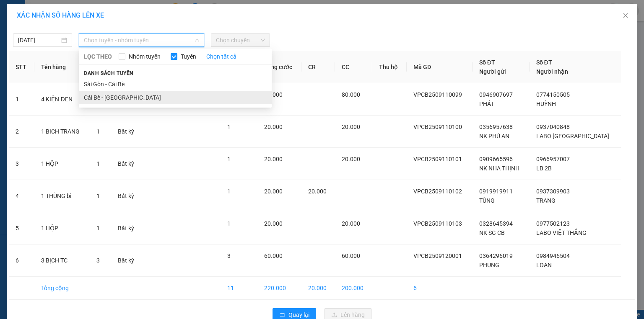  What do you see at coordinates (108, 73) in the screenshot?
I see `span: Danh sách tuyến` at bounding box center [108, 73].